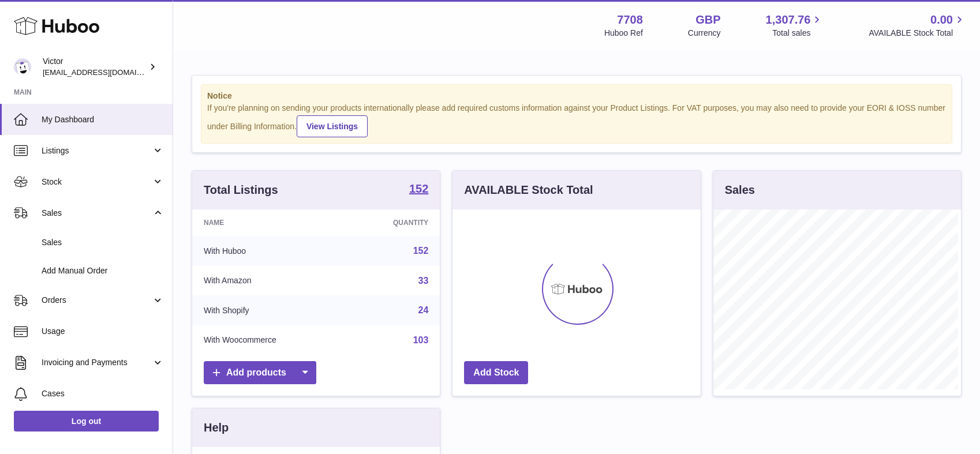 The image size is (980, 454). What do you see at coordinates (418, 189) in the screenshot?
I see `strong: 152` at bounding box center [418, 189].